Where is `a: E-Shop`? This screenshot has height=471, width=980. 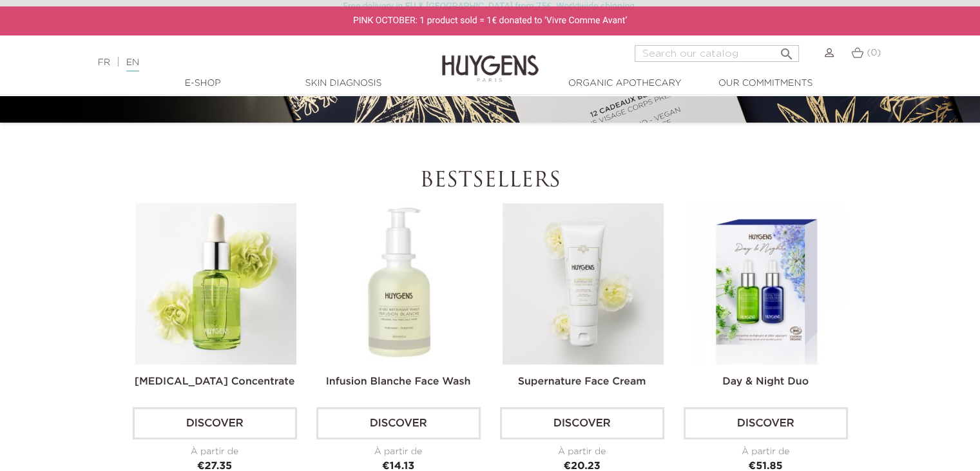 a: E-Shop is located at coordinates (203, 83).